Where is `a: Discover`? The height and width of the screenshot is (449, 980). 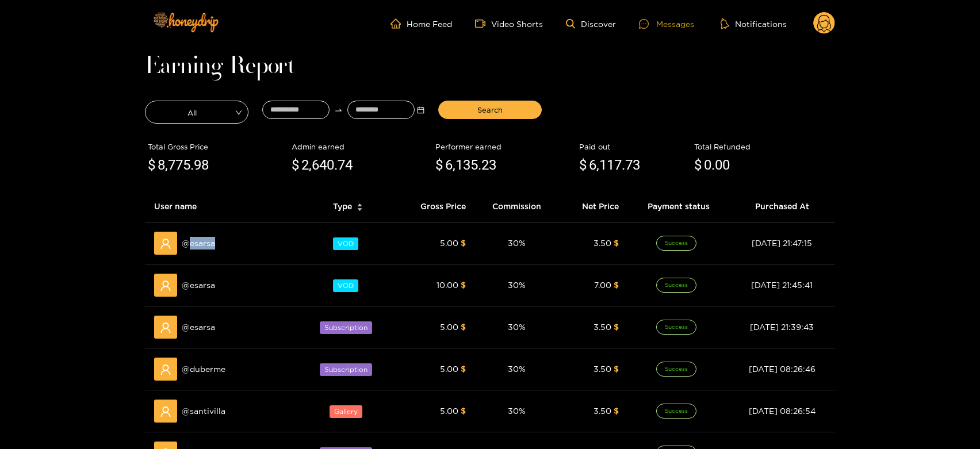
a: Discover is located at coordinates (591, 23).